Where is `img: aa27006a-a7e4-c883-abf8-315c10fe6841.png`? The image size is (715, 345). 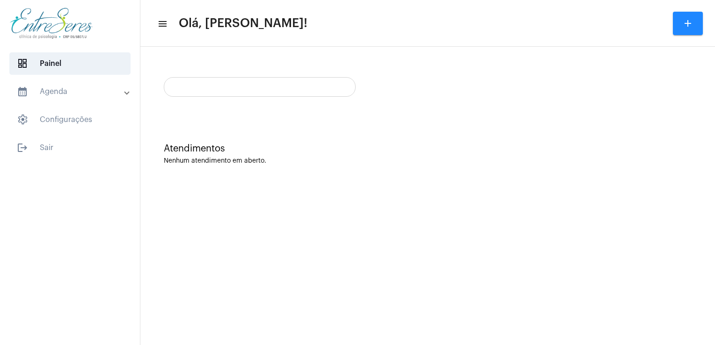 img: aa27006a-a7e4-c883-abf8-315c10fe6841.png is located at coordinates (51, 23).